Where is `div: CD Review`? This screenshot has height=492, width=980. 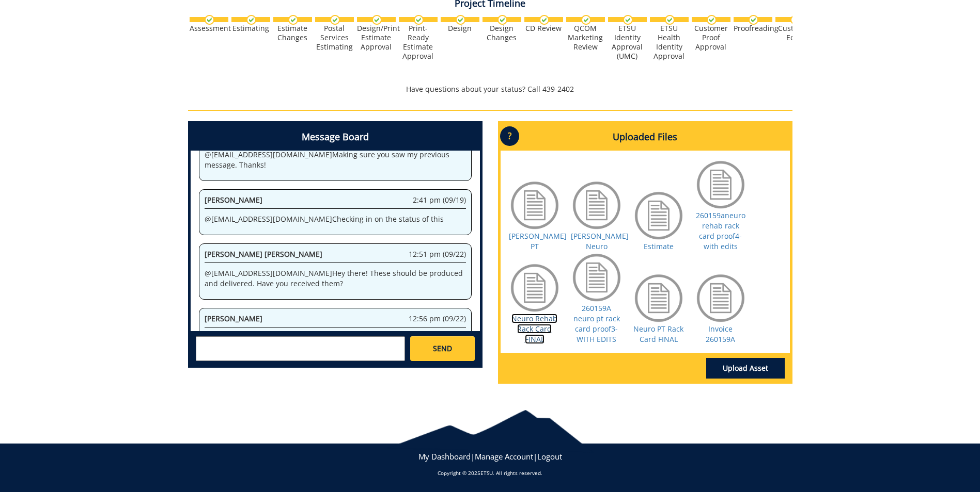
div: CD Review is located at coordinates (543, 29).